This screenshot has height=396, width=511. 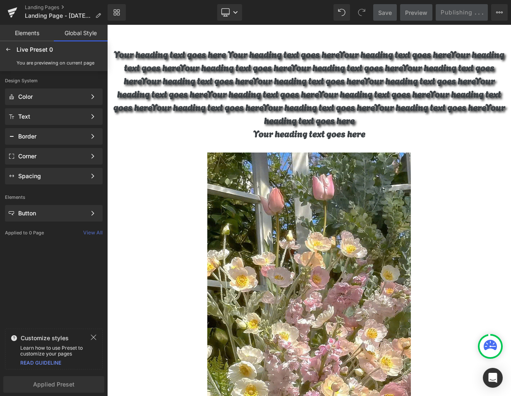 I want to click on span: Customize styles, so click(x=45, y=338).